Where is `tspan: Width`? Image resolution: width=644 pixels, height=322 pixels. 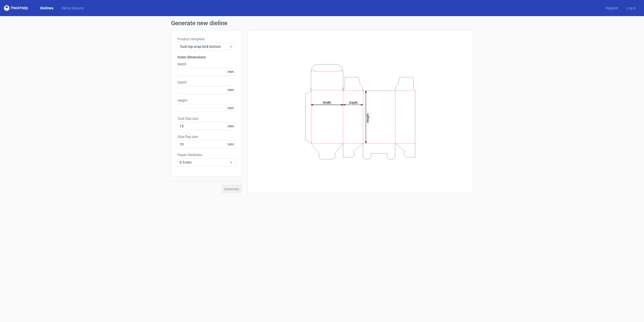
tspan: Width is located at coordinates (327, 102).